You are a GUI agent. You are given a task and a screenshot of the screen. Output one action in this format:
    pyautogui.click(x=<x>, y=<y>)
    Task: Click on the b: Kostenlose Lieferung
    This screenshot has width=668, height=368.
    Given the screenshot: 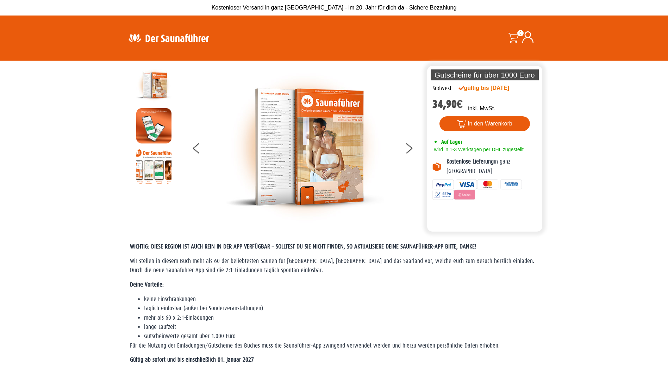 What is the action you would take?
    pyautogui.click(x=470, y=161)
    